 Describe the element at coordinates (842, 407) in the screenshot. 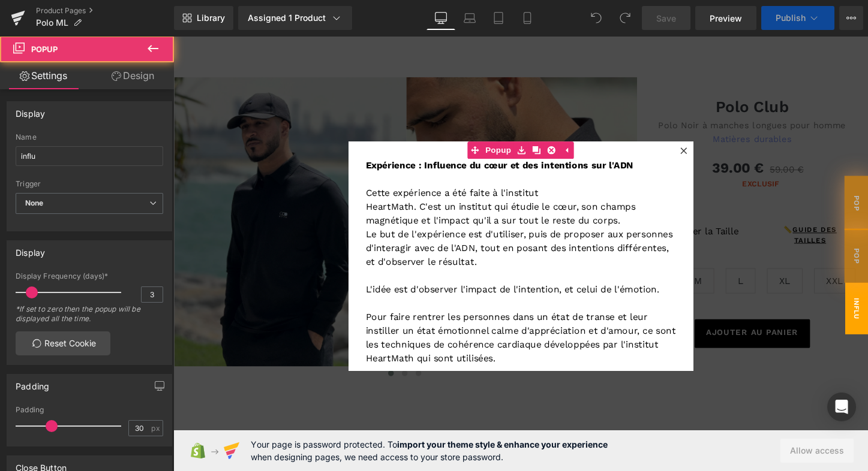

I see `div: Open Intercom Messenger` at that location.